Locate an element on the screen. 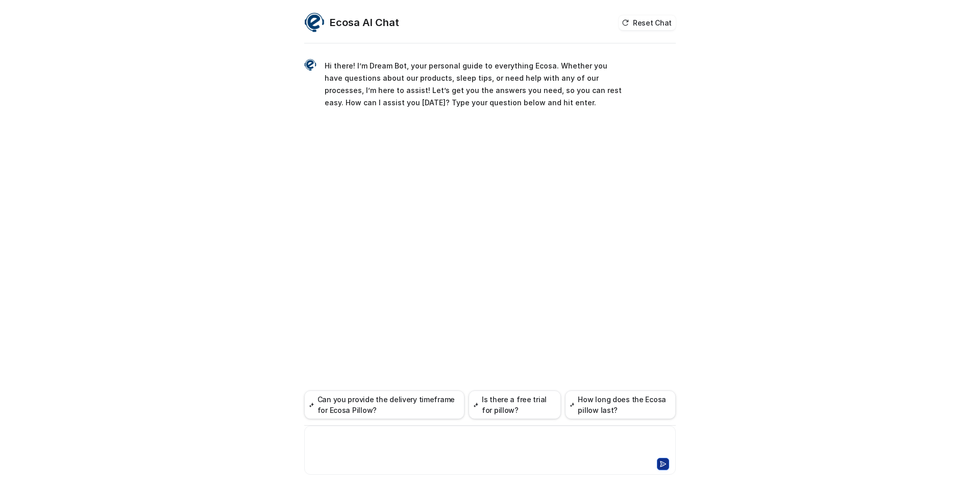 The width and height of the screenshot is (980, 487). button: How long does the Ecosa pillow last? is located at coordinates (620, 405).